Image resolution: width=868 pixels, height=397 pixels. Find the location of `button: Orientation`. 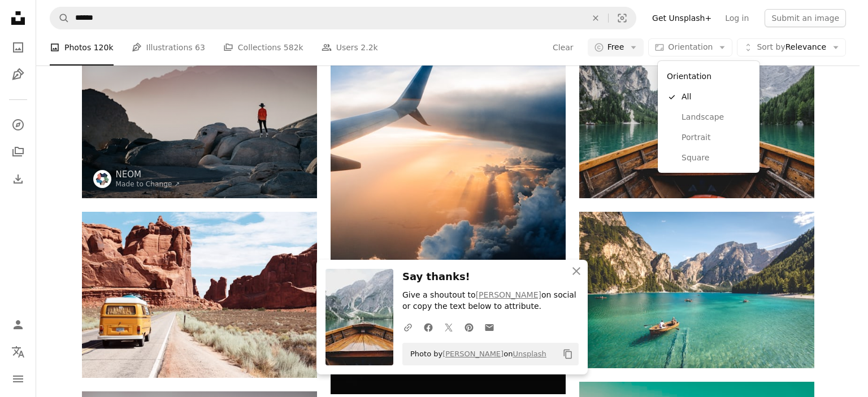

button: Orientation is located at coordinates (690, 48).